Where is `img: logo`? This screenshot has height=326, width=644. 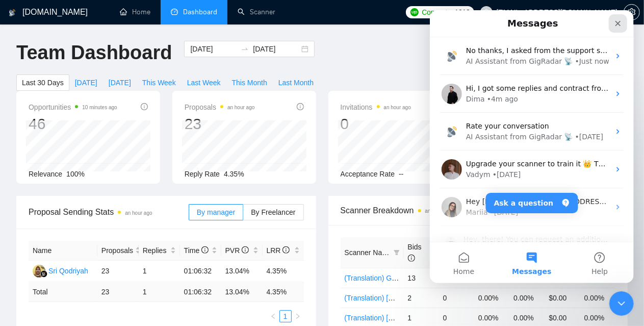 img: logo is located at coordinates (12, 13).